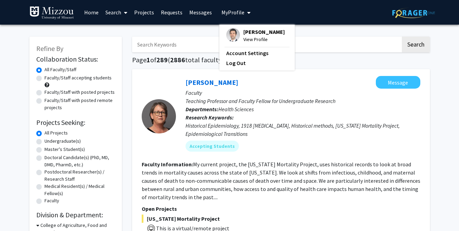 This screenshot has height=231, width=459. I want to click on img: University of Missouri Logo, so click(52, 13).